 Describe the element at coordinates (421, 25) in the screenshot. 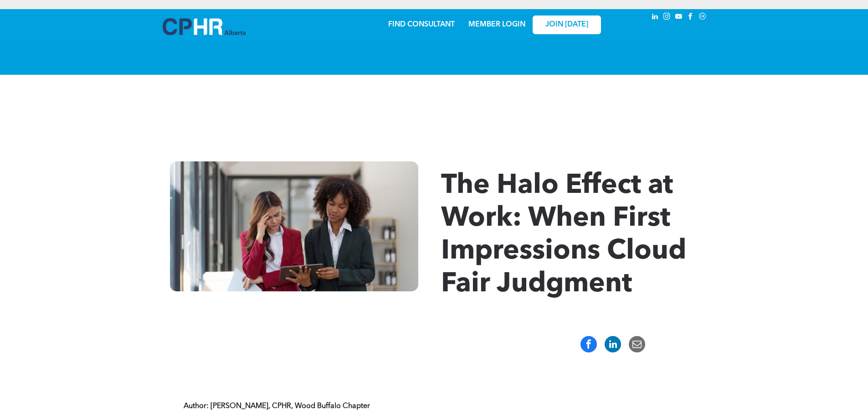

I see `a: FIND CONSULTANT` at that location.